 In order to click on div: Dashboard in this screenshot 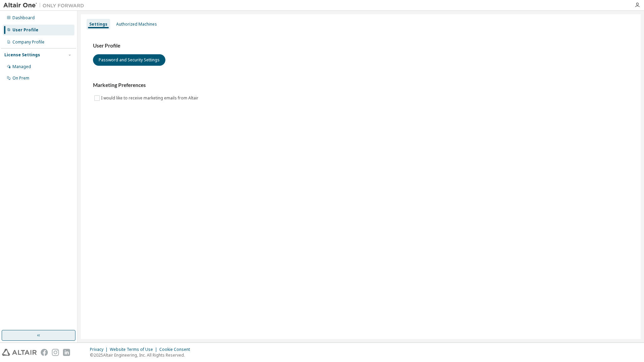, I will do `click(23, 17)`.